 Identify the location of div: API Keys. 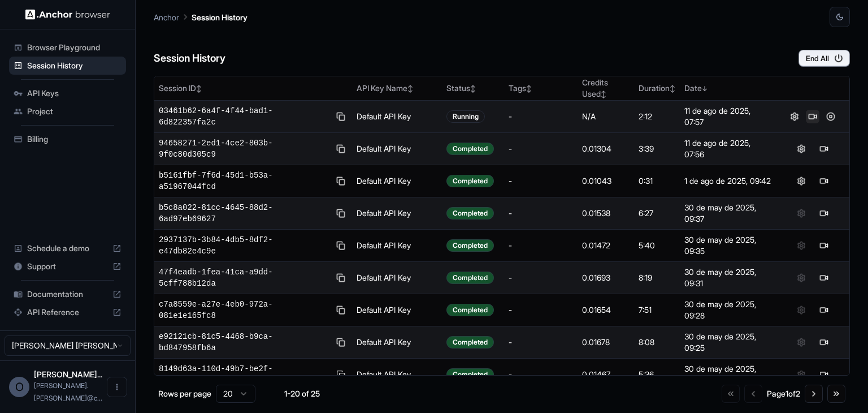
(67, 94).